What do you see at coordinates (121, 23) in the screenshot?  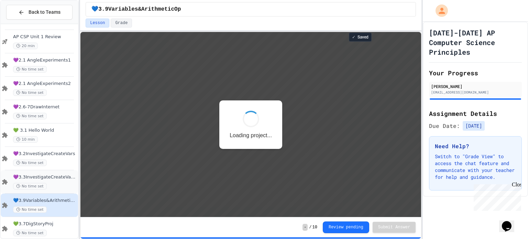 I see `button: Grade` at bounding box center [121, 23].